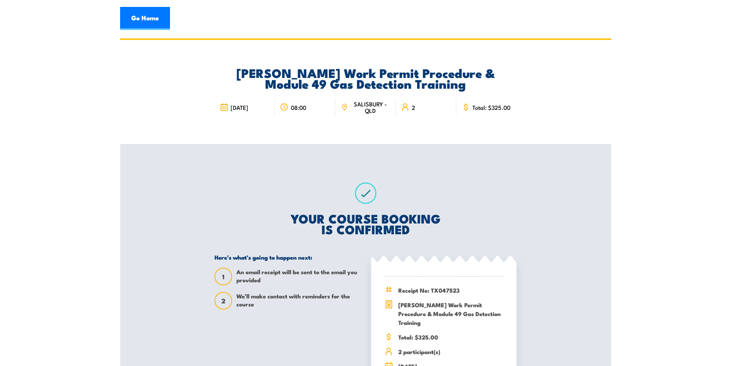 The image size is (731, 366). I want to click on a: Go Home, so click(145, 18).